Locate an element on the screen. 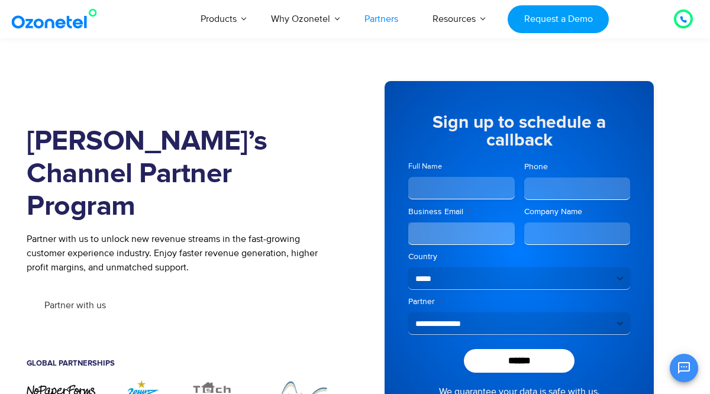  label: Phone is located at coordinates (578, 167).